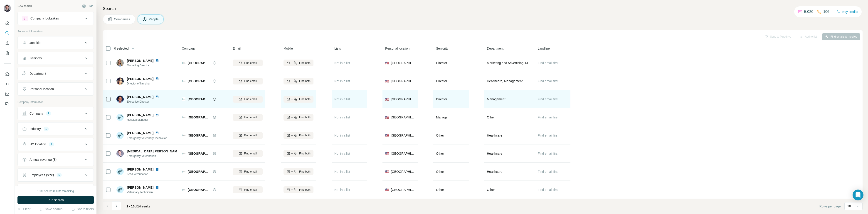 This screenshot has height=214, width=868. What do you see at coordinates (442, 49) in the screenshot?
I see `span: Seniority` at bounding box center [442, 49].